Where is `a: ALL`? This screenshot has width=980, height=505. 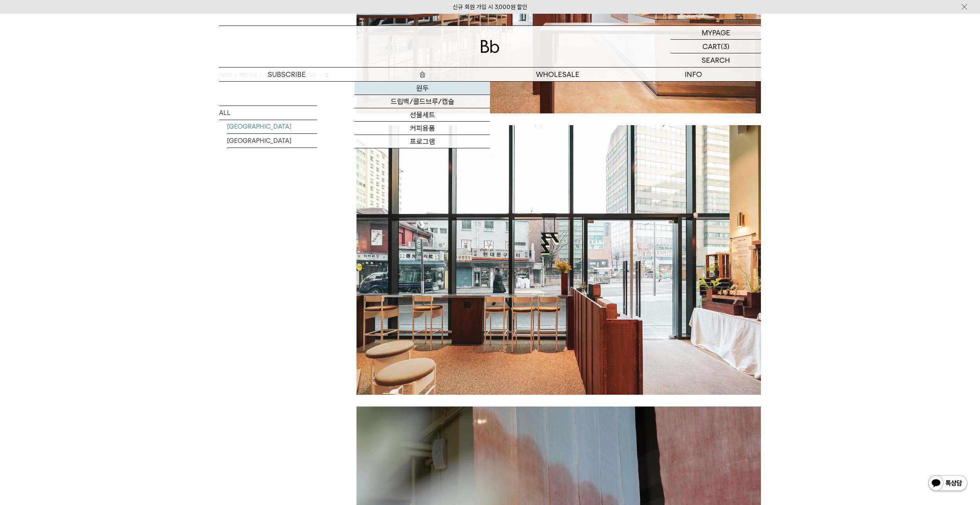 a: ALL is located at coordinates (268, 113).